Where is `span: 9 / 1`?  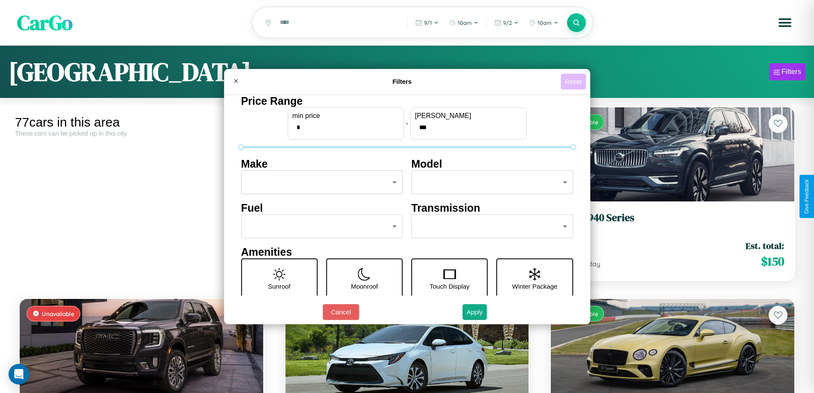
span: 9 / 1 is located at coordinates (428, 23).